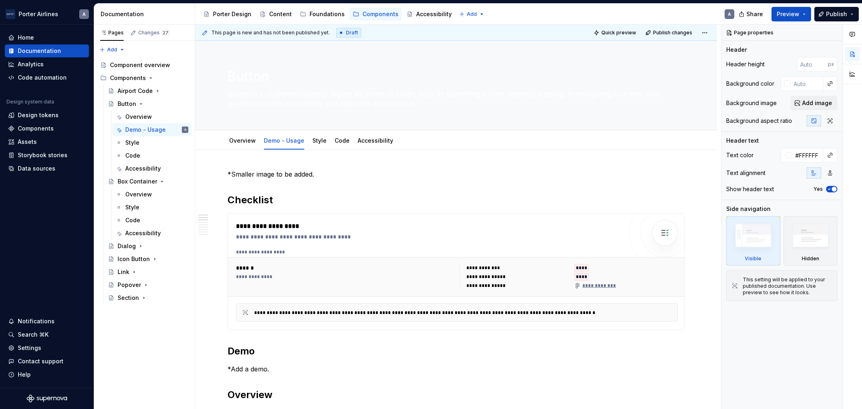  I want to click on div: Porter Airlines, so click(38, 14).